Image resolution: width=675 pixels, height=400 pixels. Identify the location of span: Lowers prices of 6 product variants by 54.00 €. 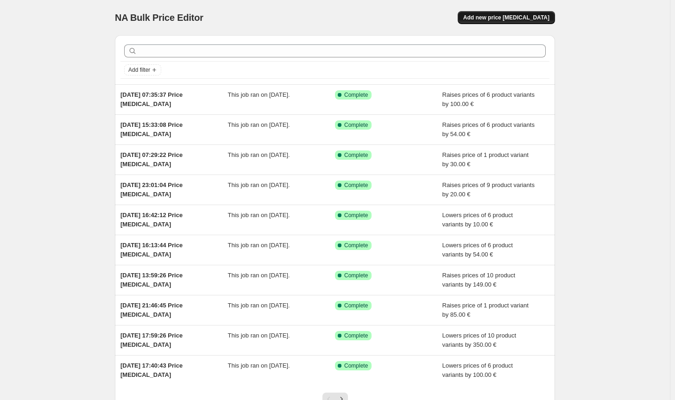
(478, 250).